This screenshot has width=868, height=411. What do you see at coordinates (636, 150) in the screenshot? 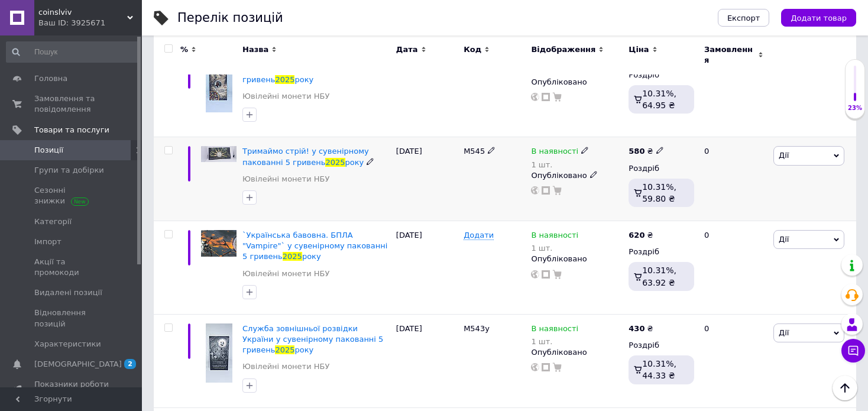
I see `b: 580` at bounding box center [636, 150].